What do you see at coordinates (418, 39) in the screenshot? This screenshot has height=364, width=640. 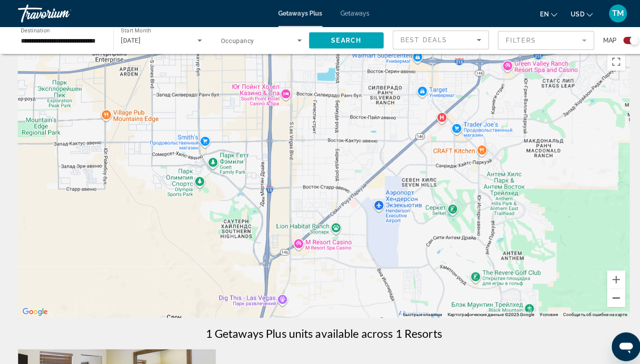 I see `span: Best Deals` at bounding box center [418, 39].